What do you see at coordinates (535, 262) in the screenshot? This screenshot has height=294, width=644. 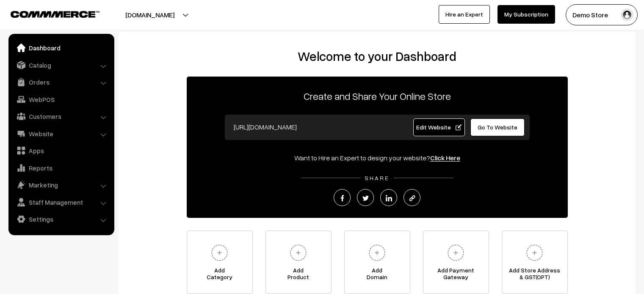 I see `a: Add Store Address& GST(OPT)` at bounding box center [535, 262].